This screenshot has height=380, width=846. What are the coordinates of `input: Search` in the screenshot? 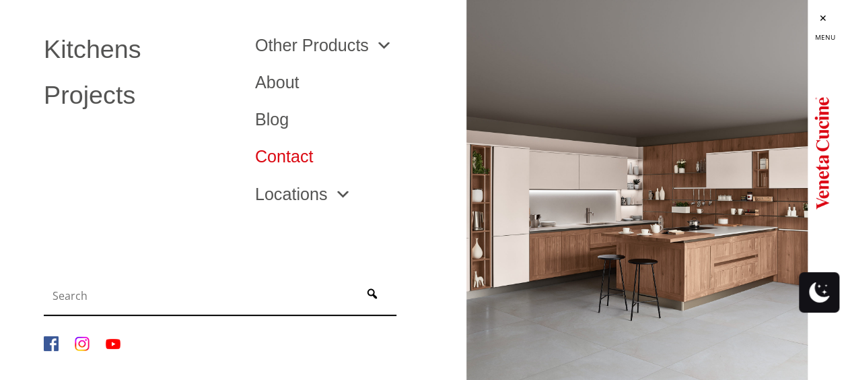 It's located at (199, 296).